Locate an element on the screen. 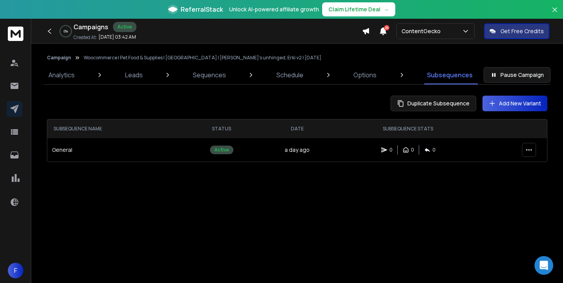  p: Leads is located at coordinates (134, 75).